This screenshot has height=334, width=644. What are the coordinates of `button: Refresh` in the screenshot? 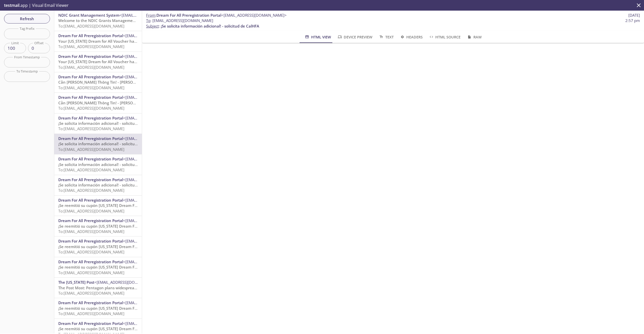 It's located at (27, 19).